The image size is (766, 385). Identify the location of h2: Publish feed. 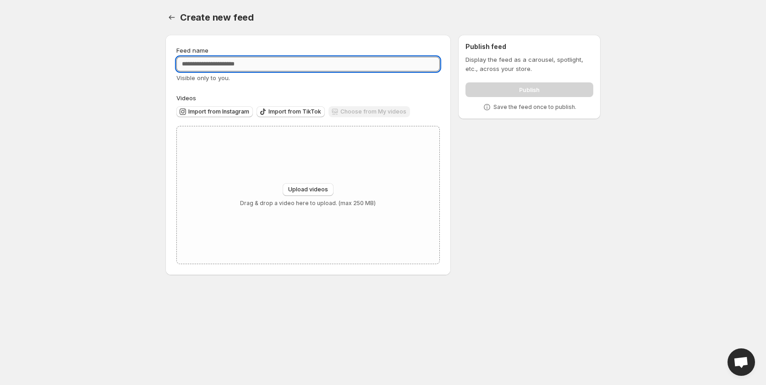
(529, 47).